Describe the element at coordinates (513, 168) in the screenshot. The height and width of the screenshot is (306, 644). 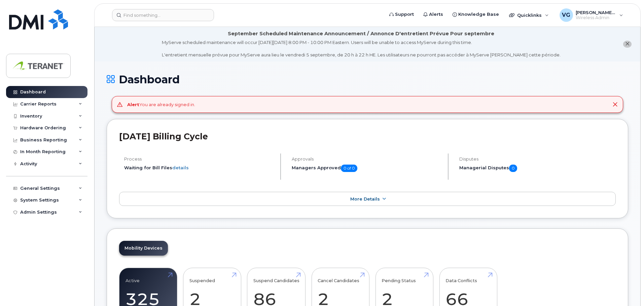
I see `span: 0` at that location.